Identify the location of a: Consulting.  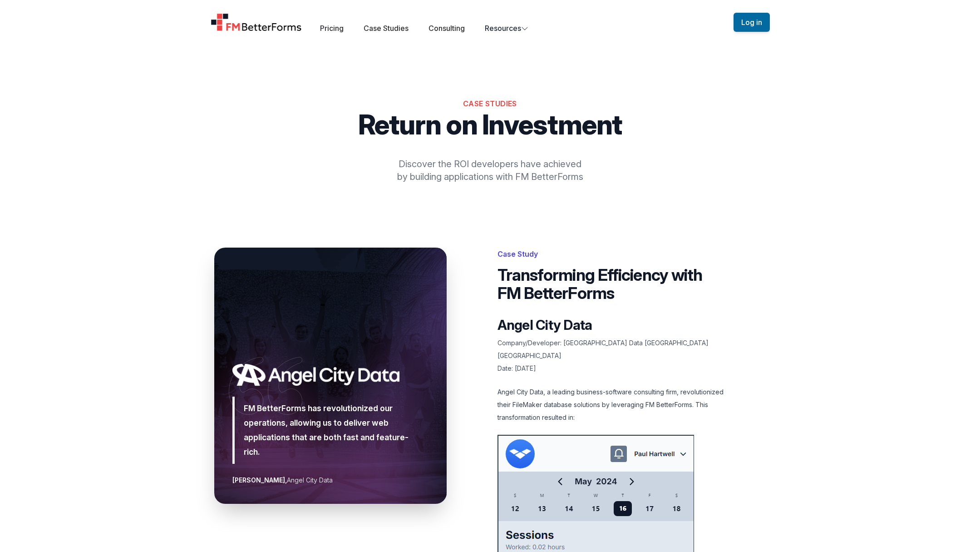
(447, 28).